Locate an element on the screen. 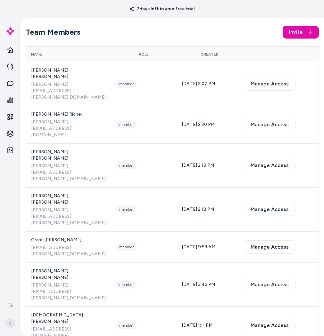 This screenshot has height=336, width=324. div: Created is located at coordinates (210, 54).